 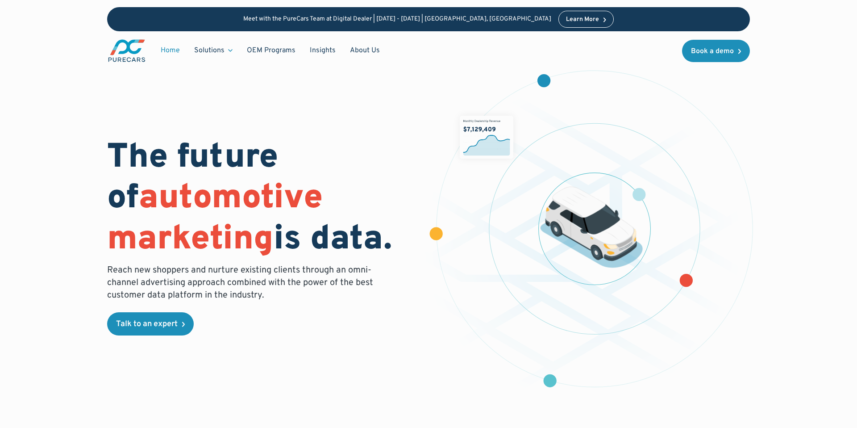 What do you see at coordinates (365, 50) in the screenshot?
I see `a: About Us` at bounding box center [365, 50].